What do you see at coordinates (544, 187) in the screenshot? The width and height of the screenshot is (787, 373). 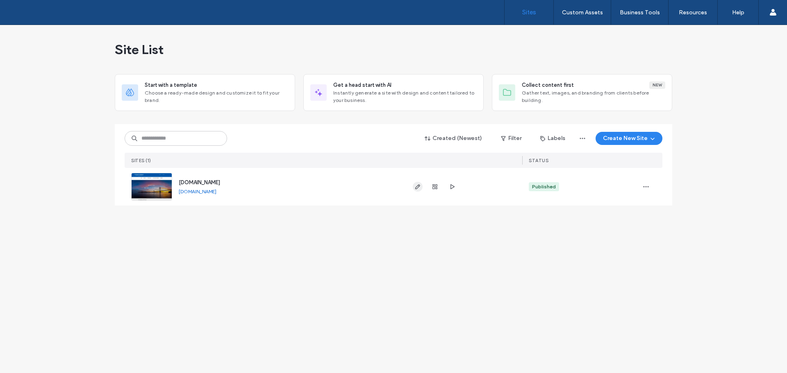 I see `div: Published` at bounding box center [544, 187].